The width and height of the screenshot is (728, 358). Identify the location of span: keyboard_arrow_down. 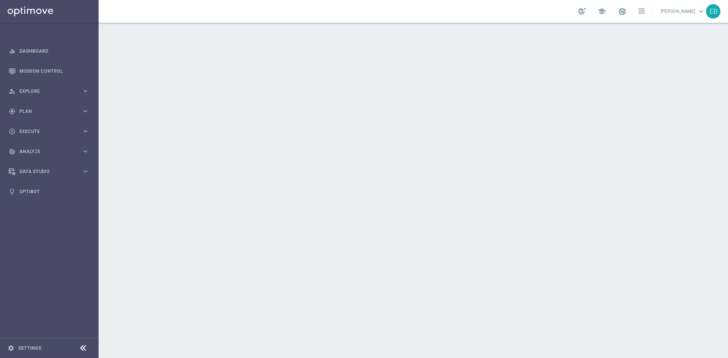
(701, 11).